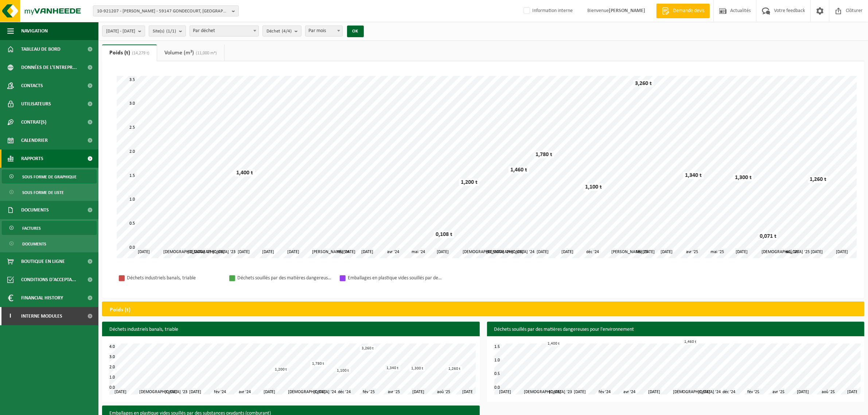 Image resolution: width=868 pixels, height=415 pixels. Describe the element at coordinates (547, 11) in the screenshot. I see `label: Information interne` at that location.